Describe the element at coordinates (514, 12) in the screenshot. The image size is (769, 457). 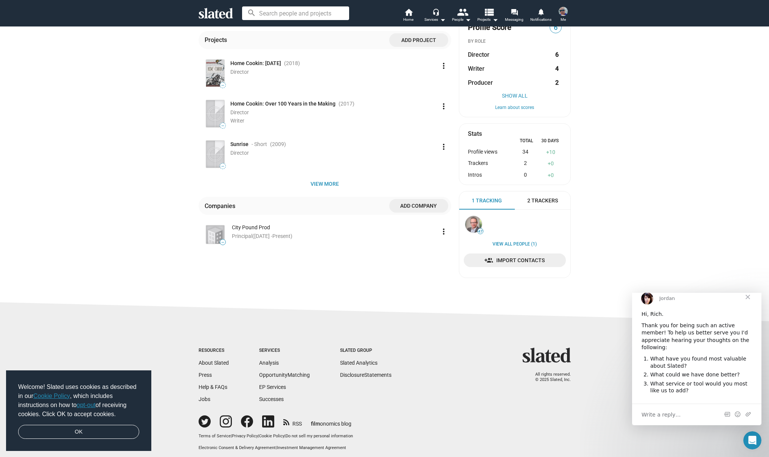
I see `mat-icon: forum` at that location.